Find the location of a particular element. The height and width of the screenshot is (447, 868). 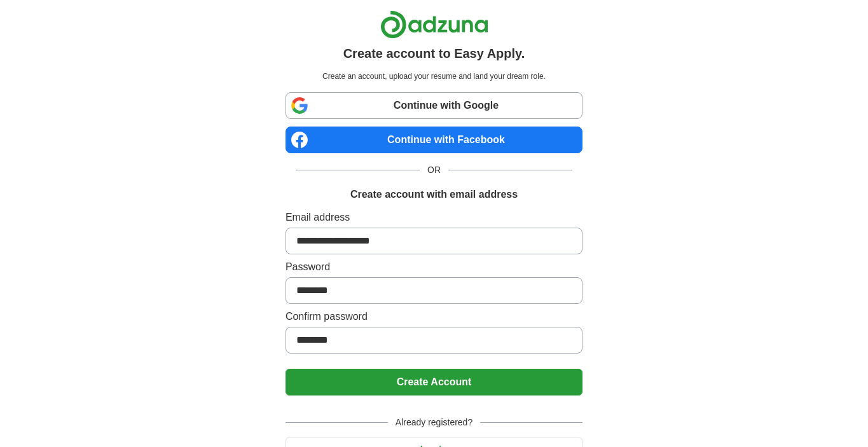

a: Continue with Facebook is located at coordinates (434, 140).